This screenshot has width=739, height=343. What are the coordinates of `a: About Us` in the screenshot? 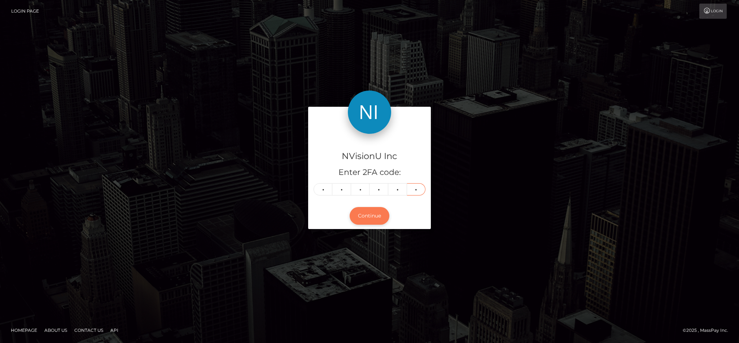 It's located at (56, 330).